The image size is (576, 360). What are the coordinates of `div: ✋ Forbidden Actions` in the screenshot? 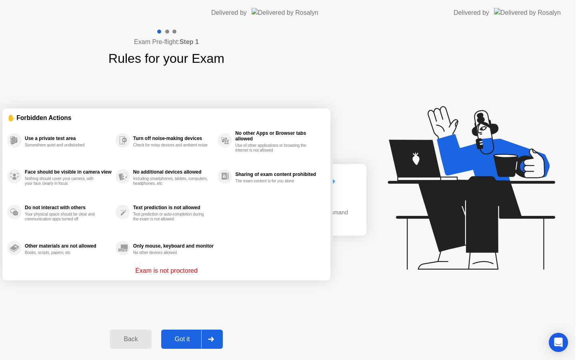 It's located at (166, 118).